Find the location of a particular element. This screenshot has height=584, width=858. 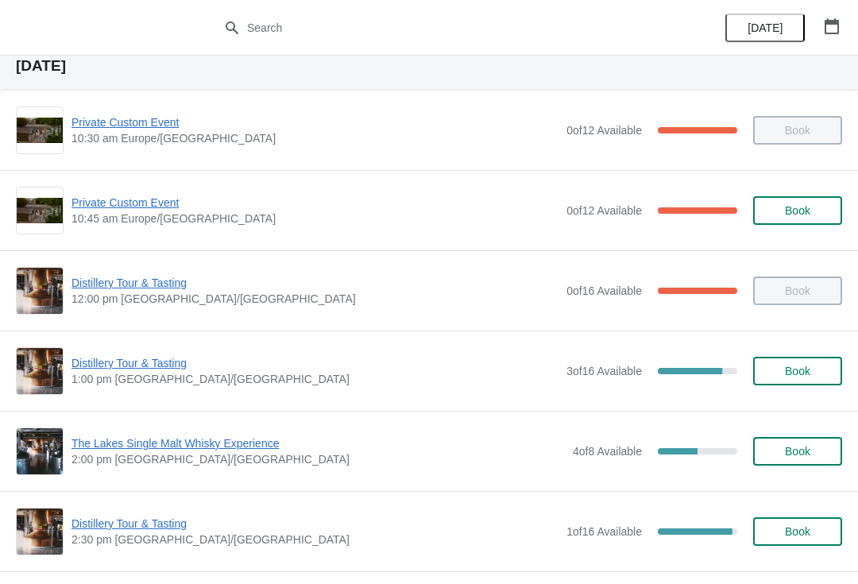

img: Distillery Tour & Tasting | | 2:30 pm Europe/London is located at coordinates (40, 532).